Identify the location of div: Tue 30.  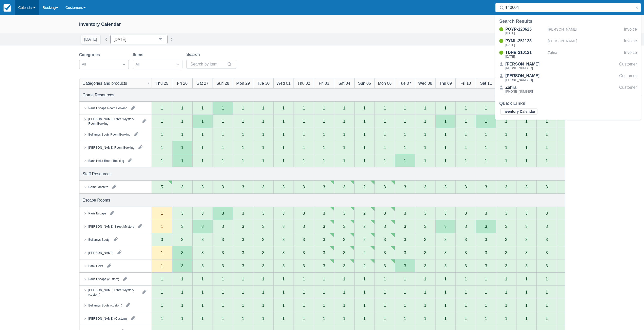
(263, 83).